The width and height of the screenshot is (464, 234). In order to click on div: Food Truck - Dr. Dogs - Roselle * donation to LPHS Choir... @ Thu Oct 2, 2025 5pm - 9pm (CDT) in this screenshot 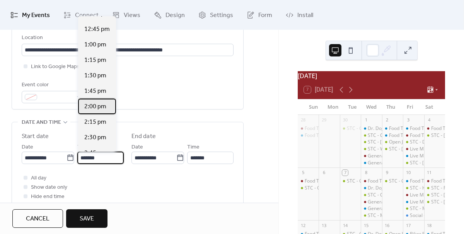, I will do `click(392, 128)`.